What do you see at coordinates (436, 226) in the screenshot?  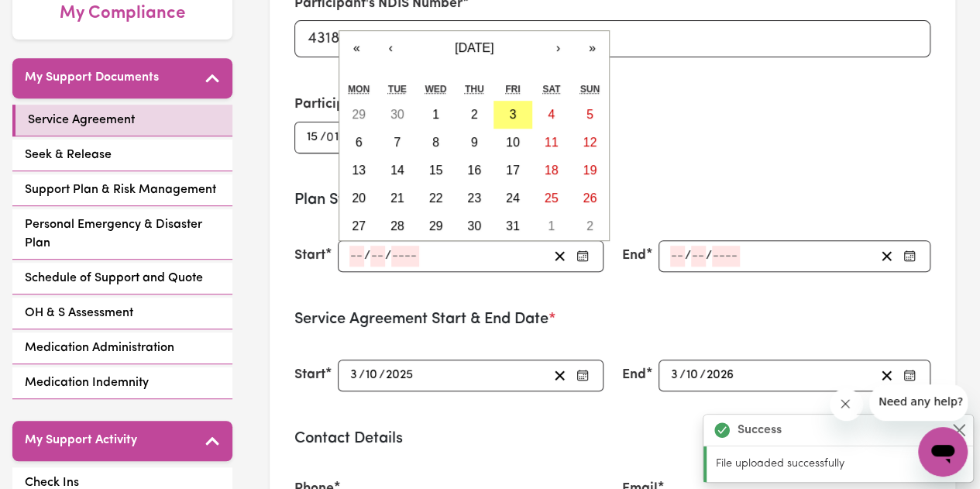 I see `abbr: 29 October 2025` at bounding box center [436, 226].